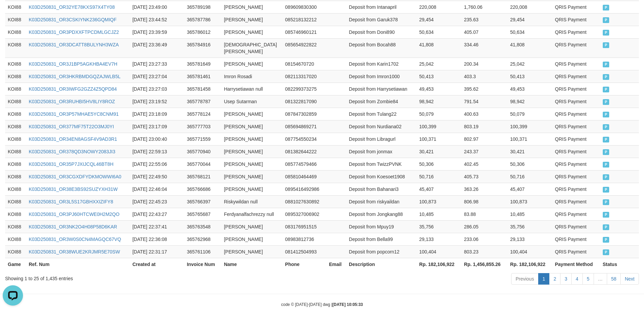  I want to click on td: 085218132212, so click(304, 20).